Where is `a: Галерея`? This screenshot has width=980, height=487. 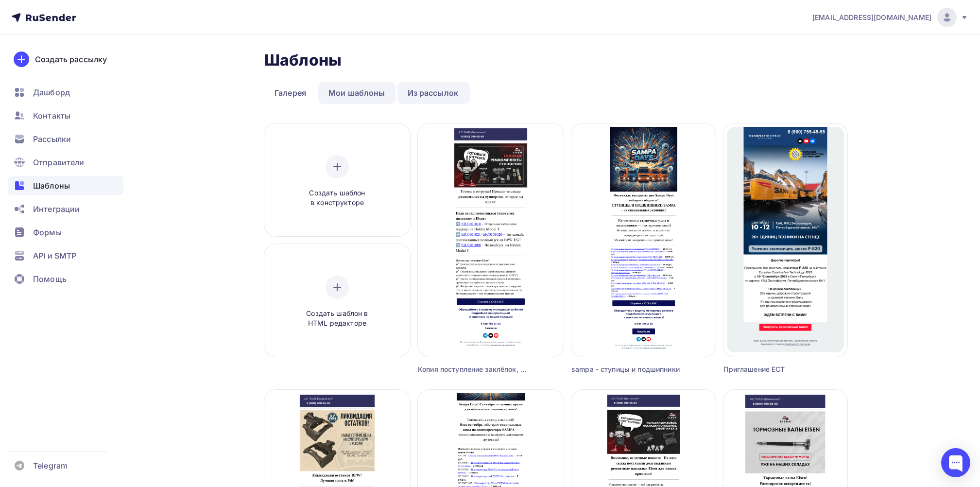 a: Галерея is located at coordinates (290, 93).